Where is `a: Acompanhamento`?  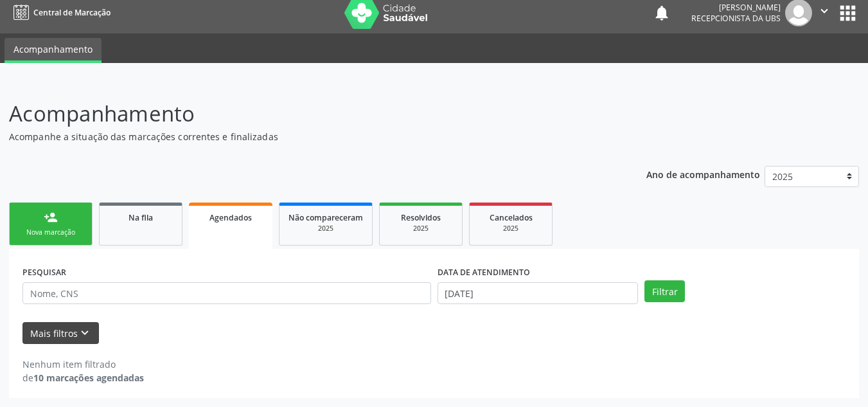 a: Acompanhamento is located at coordinates (53, 50).